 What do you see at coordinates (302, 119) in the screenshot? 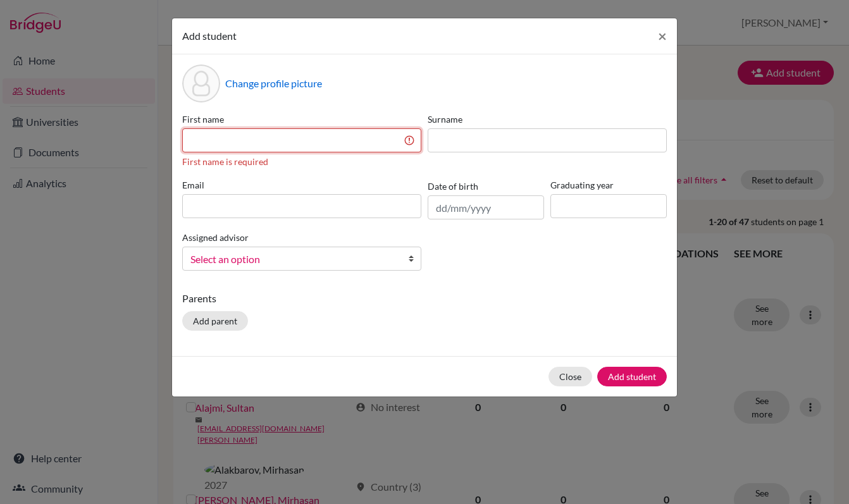
I see `label: First name` at bounding box center [302, 119].